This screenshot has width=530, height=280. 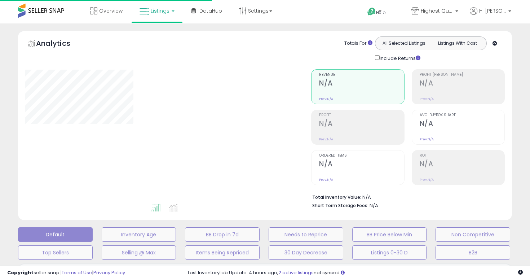 I want to click on b: Short Term Storage Fees:, so click(x=340, y=205).